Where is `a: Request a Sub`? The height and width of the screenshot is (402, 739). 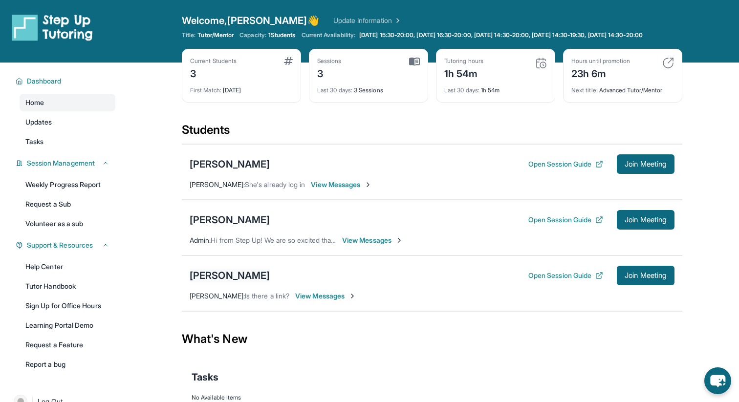
a: Request a Sub is located at coordinates (67, 204).